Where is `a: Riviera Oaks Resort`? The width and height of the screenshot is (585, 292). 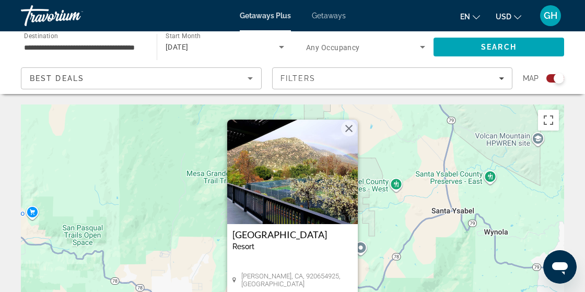
a: Riviera Oaks Resort is located at coordinates (292, 172).